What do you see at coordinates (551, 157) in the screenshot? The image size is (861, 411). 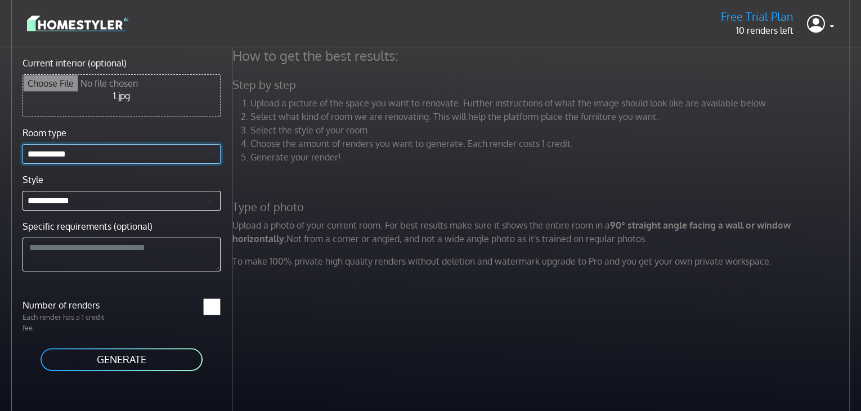 I see `li: Generate your render!` at bounding box center [551, 157].